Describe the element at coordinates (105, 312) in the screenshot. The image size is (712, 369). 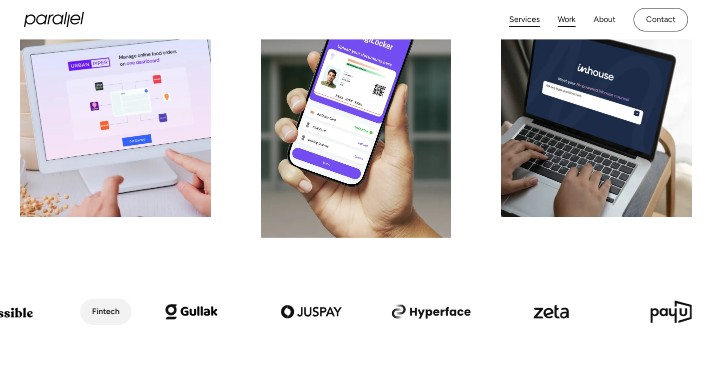
I see `div: Fintech` at that location.